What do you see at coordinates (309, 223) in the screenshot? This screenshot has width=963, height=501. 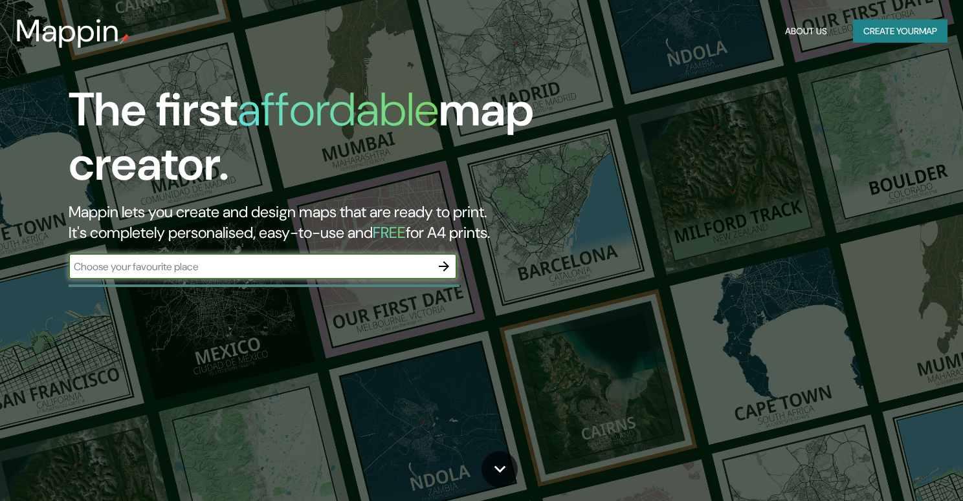 I see `h2: Mappin lets you create and design maps that are ready to print. It's completely personalised, eas...` at bounding box center [309, 223].